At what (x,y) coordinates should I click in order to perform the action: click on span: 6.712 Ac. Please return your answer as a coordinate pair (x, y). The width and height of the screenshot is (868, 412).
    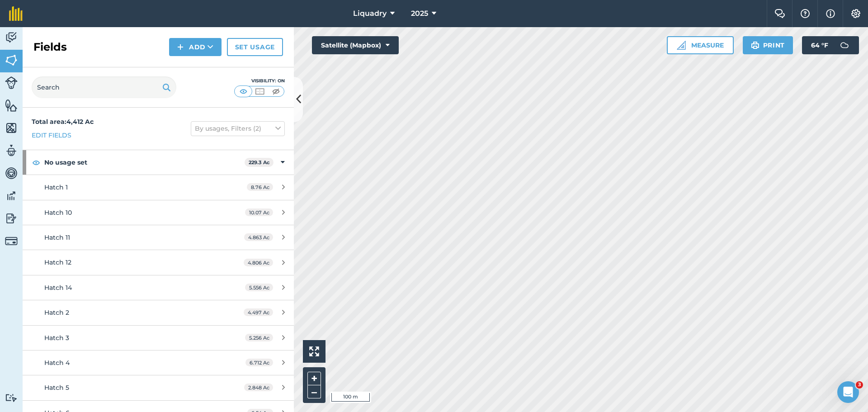
    Looking at the image, I should click on (259, 362).